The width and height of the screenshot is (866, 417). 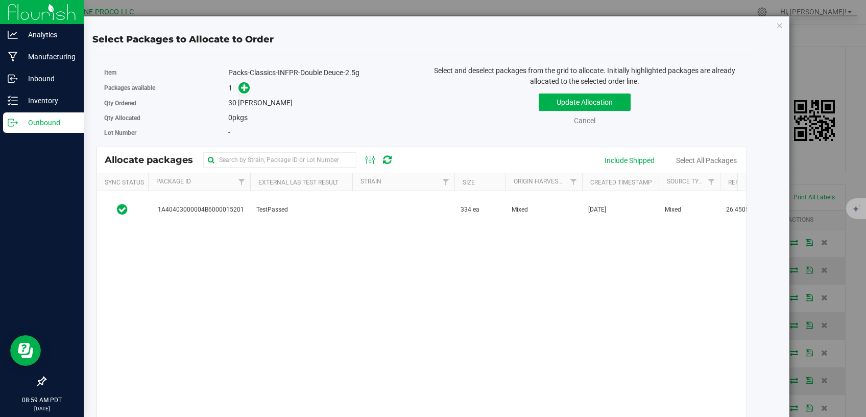 What do you see at coordinates (48, 123) in the screenshot?
I see `p: Outbound` at bounding box center [48, 123].